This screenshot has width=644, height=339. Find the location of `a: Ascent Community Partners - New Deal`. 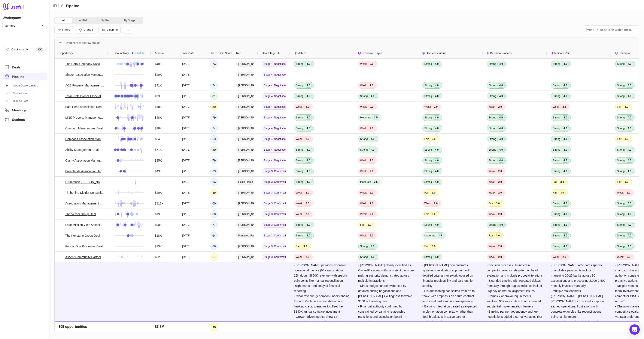

a: Ascent Community Partners - New Deal is located at coordinates (85, 257).